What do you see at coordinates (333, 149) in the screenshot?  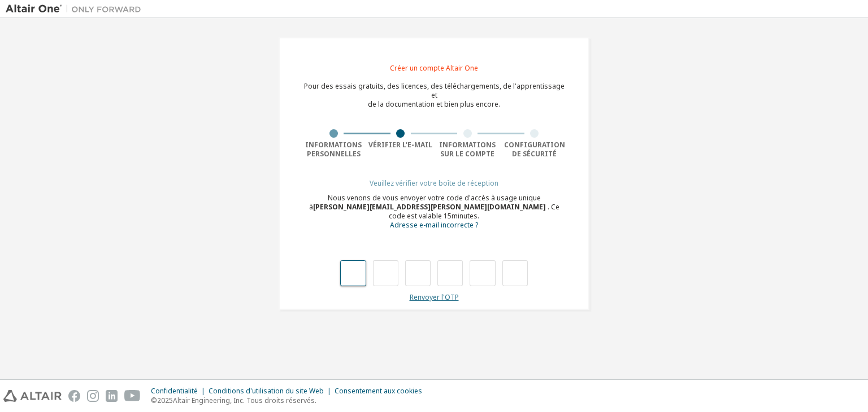 I see `font: Informations personnelles` at bounding box center [333, 149].